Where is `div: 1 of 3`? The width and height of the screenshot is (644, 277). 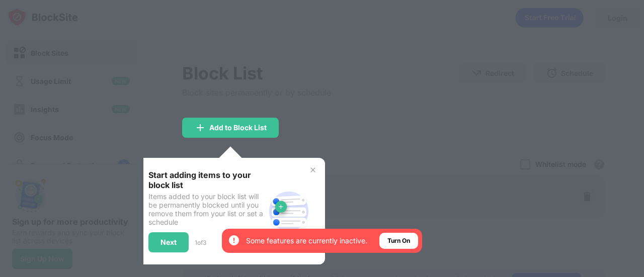
div: 1 of 3 is located at coordinates (201, 243).